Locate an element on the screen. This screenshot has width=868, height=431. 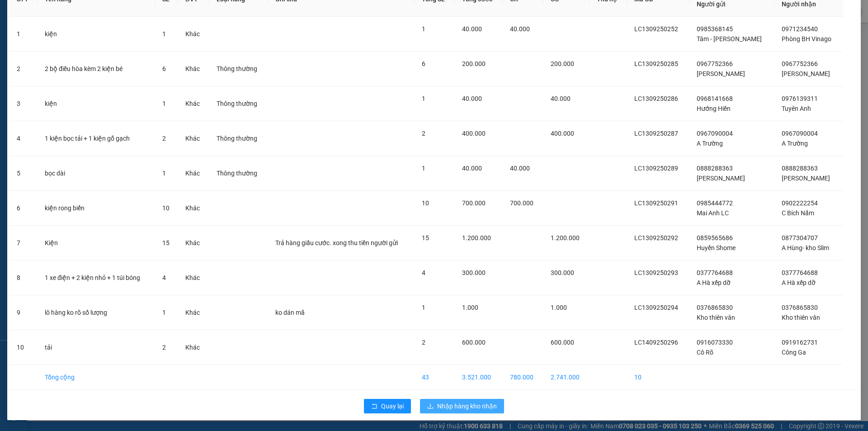
span: 0377764688 is located at coordinates (715, 273).